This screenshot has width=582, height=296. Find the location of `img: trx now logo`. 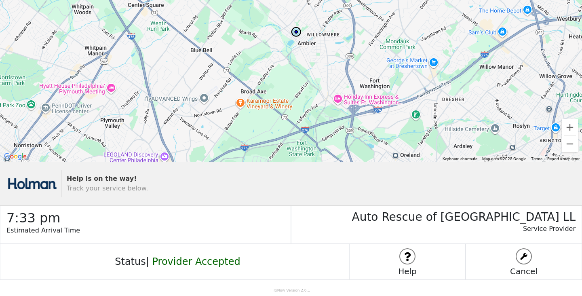

img: trx now logo is located at coordinates (32, 184).